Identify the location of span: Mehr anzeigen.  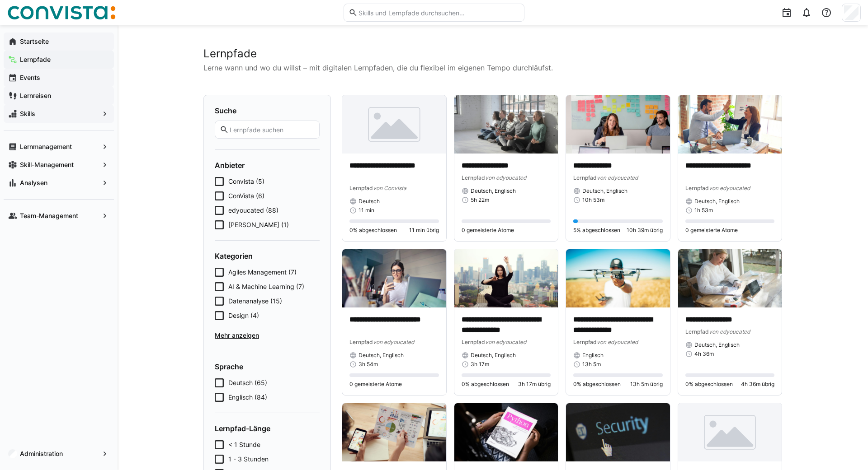
(267, 336).